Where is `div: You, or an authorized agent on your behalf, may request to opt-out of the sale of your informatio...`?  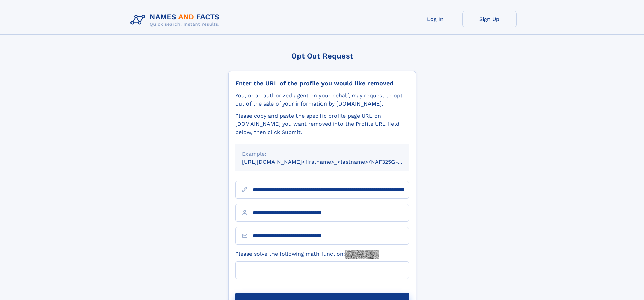
div: You, or an authorized agent on your behalf, may request to opt-out of the sale of your informatio... is located at coordinates (322, 100).